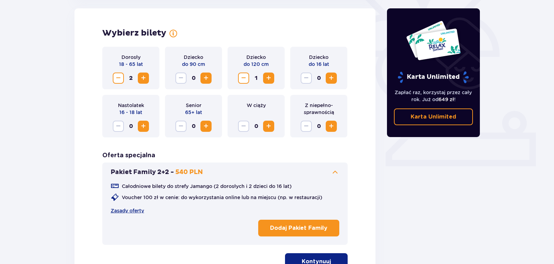 The height and width of the screenshot is (264, 554). What do you see at coordinates (434, 117) in the screenshot?
I see `a: Karta Unlimited` at bounding box center [434, 117].